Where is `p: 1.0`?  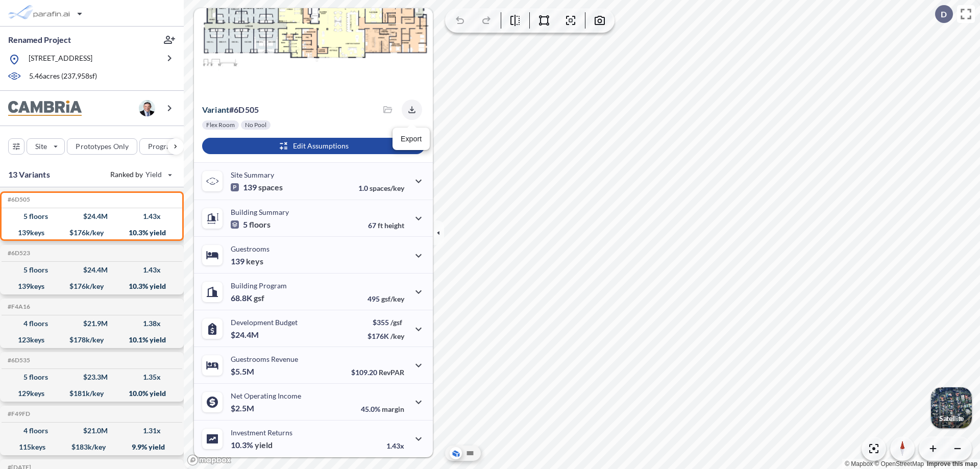 p: 1.0 is located at coordinates (381, 188).